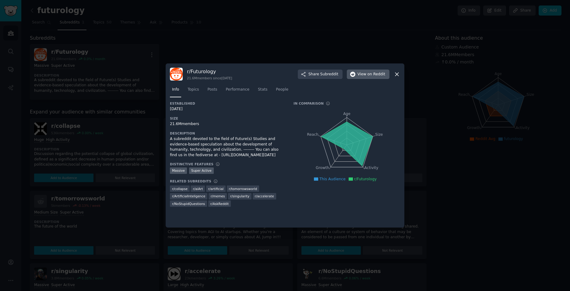  I want to click on span: Subreddit, so click(329, 74).